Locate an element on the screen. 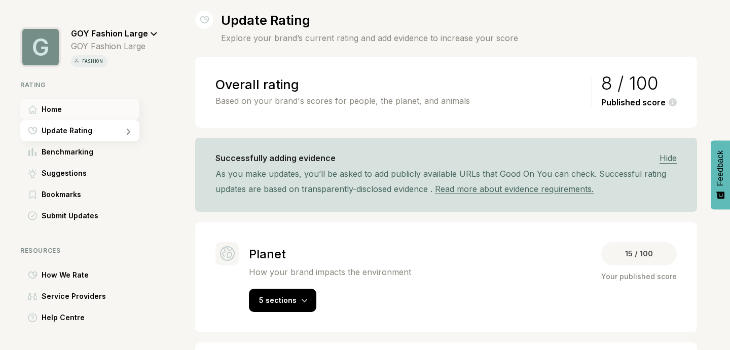  span: Service Providers is located at coordinates (74, 297).